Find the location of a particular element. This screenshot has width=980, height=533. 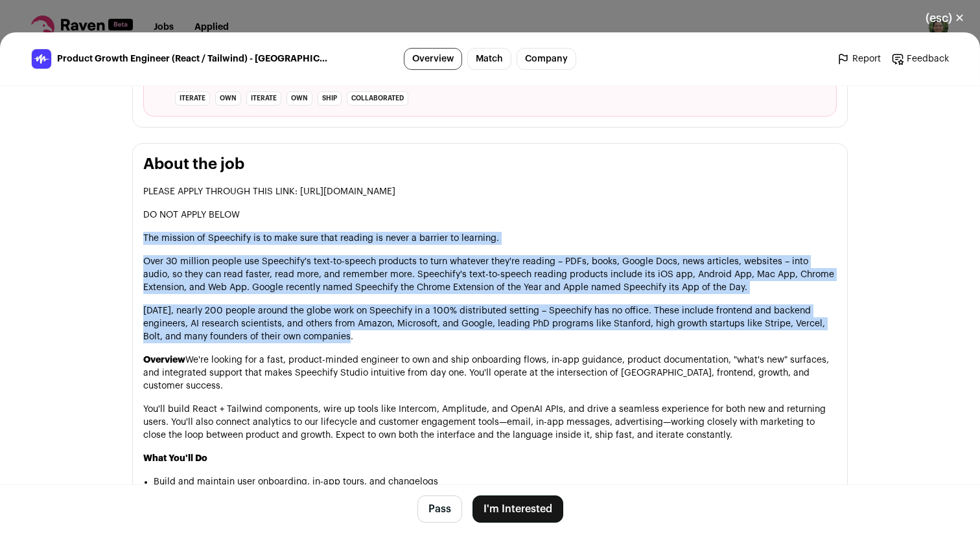

strong: ll Do is located at coordinates (198, 459).